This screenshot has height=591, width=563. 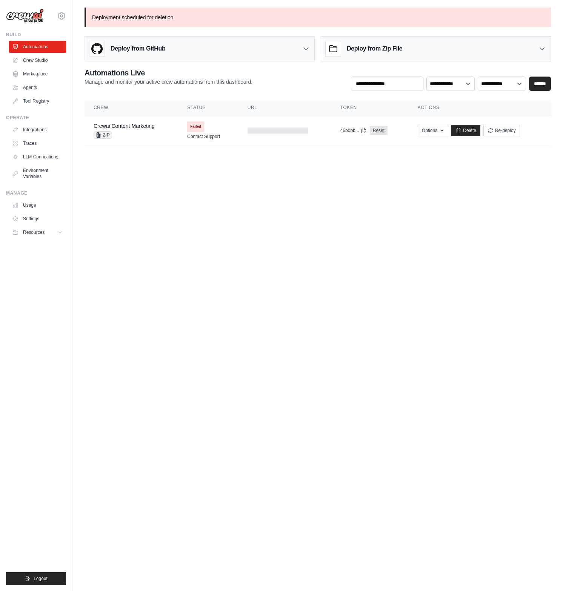 What do you see at coordinates (374, 49) in the screenshot?
I see `h3: Deploy from Zip File` at bounding box center [374, 49].